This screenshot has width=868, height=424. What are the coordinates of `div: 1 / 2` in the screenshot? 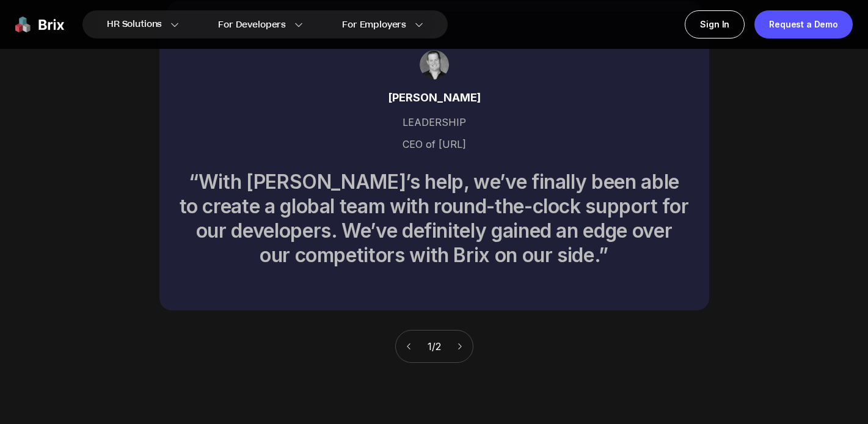 It's located at (434, 347).